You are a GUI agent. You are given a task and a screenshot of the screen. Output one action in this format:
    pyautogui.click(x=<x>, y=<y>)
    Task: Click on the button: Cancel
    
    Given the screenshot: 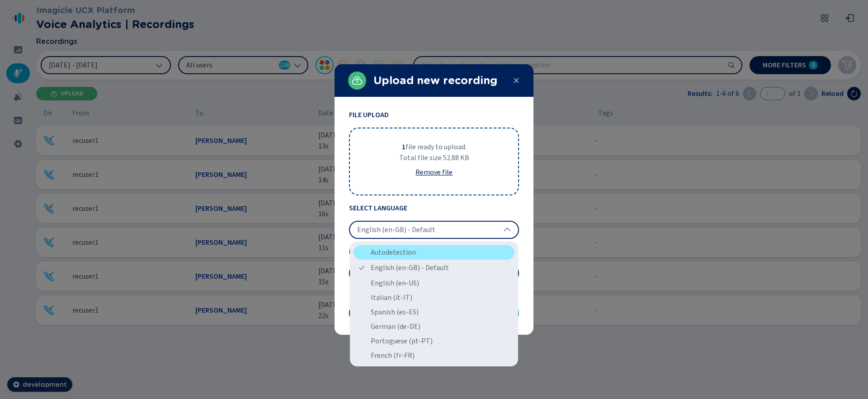 What is the action you would take?
    pyautogui.click(x=391, y=313)
    